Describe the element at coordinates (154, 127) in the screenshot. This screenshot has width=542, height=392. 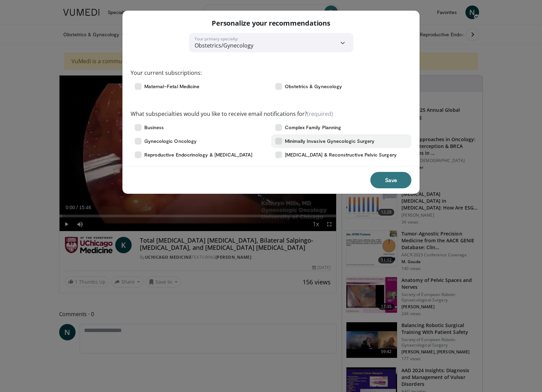
I see `span: Business` at that location.